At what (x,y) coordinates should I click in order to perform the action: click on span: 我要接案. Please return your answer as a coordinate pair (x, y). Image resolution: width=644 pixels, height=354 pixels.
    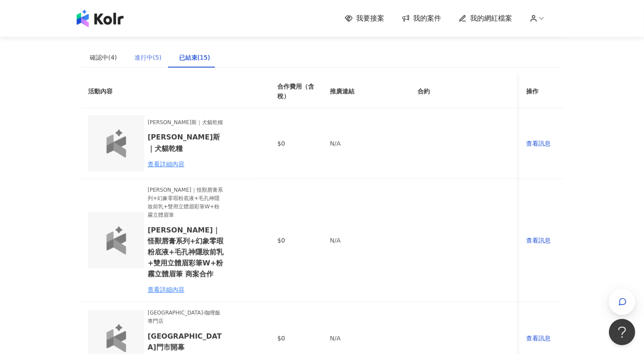
    Looking at the image, I should click on (370, 18).